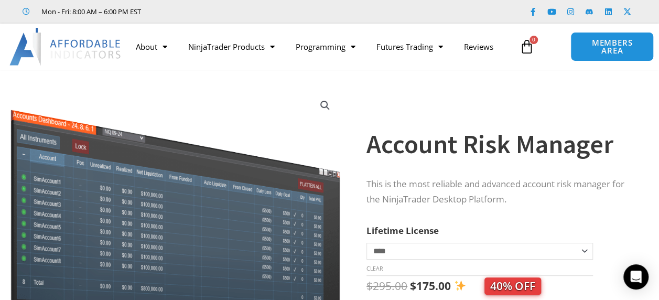  Describe the element at coordinates (402, 230) in the screenshot. I see `label: Lifetime License` at that location.